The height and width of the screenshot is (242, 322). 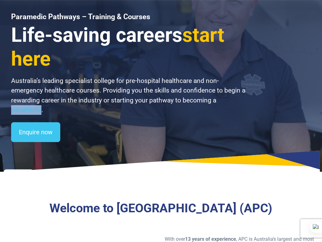 I want to click on p: Australia’s leading specialist college for pre-hospital healthcare and non-emergency healthcare c..., so click(x=129, y=95).